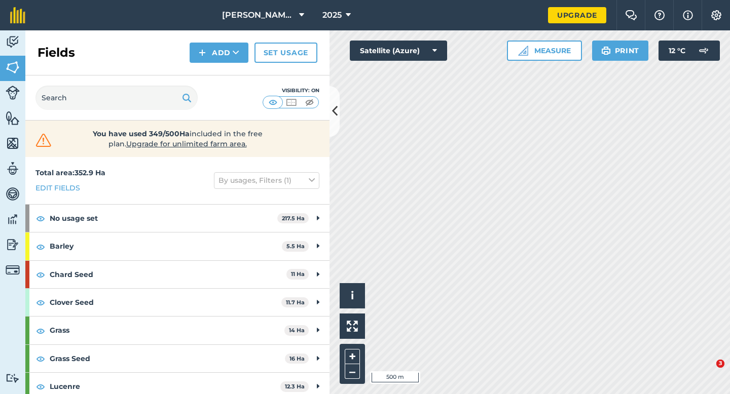 The width and height of the screenshot is (730, 394). What do you see at coordinates (293, 218) in the screenshot?
I see `strong: 217.5 Ha` at bounding box center [293, 218].